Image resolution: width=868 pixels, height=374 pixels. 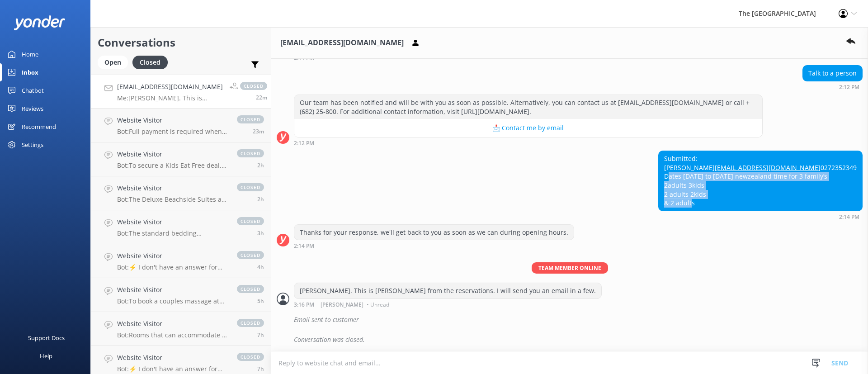 I want to click on a: Website VisitorBot:⚡ I don't have an answer for that in my knowledge base. Please try and rephras..., so click(x=181, y=260).